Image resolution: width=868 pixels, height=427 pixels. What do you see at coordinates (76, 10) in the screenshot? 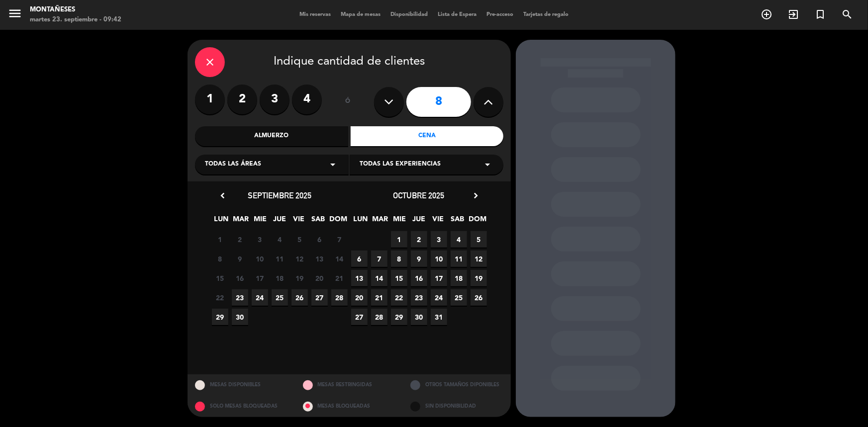
I see `div: Montañeses` at bounding box center [76, 10].